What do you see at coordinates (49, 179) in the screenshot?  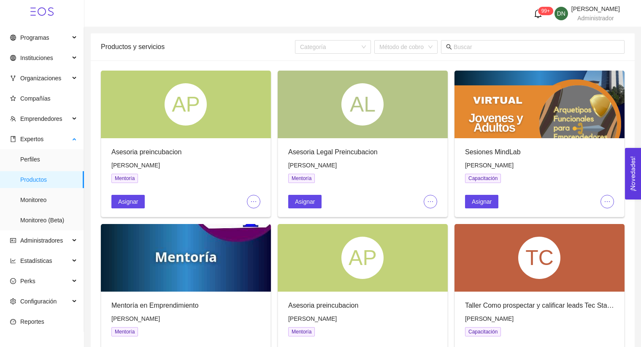 I see `span: Productos` at bounding box center [49, 179].